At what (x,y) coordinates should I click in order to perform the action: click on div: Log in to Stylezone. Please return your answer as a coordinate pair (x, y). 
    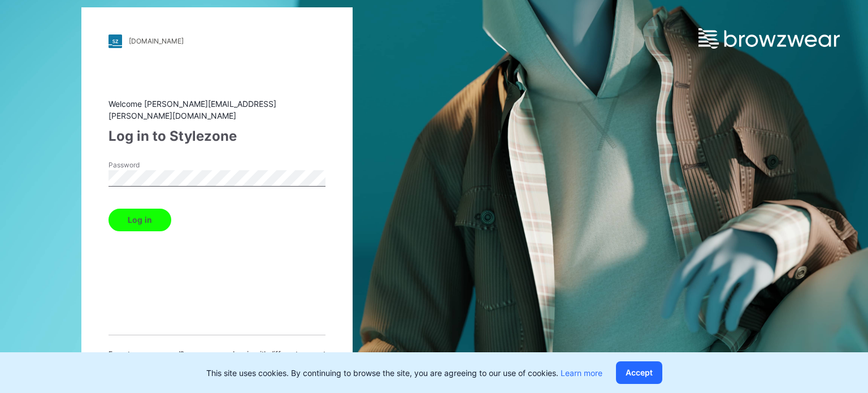
    Looking at the image, I should click on (217, 136).